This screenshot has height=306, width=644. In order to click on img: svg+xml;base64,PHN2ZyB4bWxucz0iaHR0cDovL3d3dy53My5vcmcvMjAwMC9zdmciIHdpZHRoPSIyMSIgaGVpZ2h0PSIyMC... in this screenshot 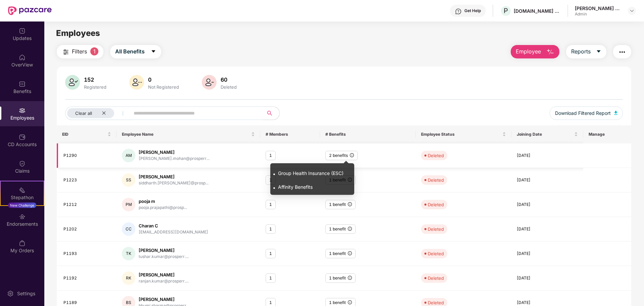, I will do `click(22, 190)`.